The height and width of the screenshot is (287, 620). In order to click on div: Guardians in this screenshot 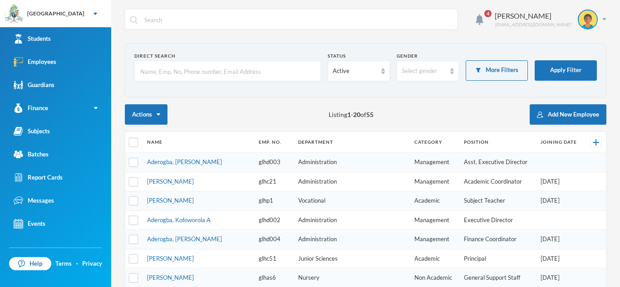, I will do `click(34, 85)`.